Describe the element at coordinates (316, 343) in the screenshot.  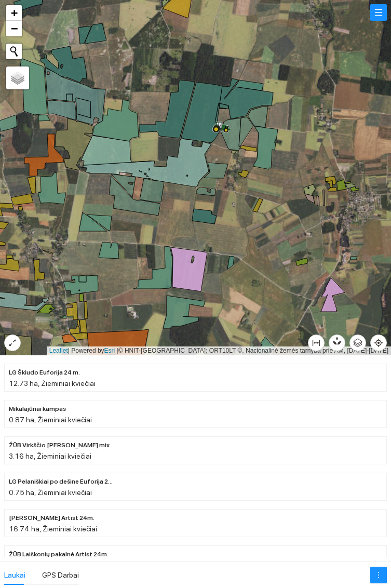
I see `button: column-width` at that location.